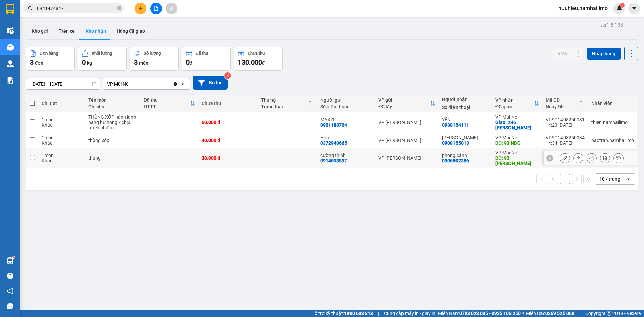 This screenshot has width=644, height=317. What do you see at coordinates (565, 120) in the screenshot?
I see `div: VPSG1408250031` at bounding box center [565, 120].